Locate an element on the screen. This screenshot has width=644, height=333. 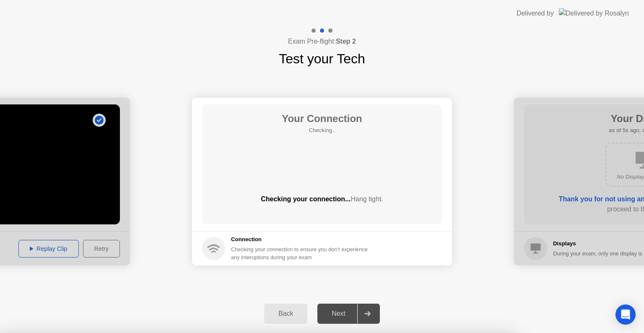
h1: Your Connection is located at coordinates (322, 119).